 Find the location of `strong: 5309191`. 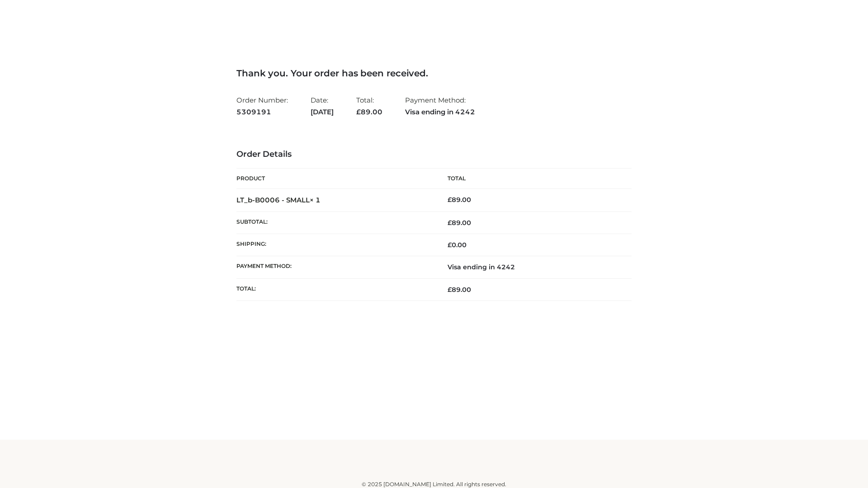

strong: 5309191 is located at coordinates (262, 112).